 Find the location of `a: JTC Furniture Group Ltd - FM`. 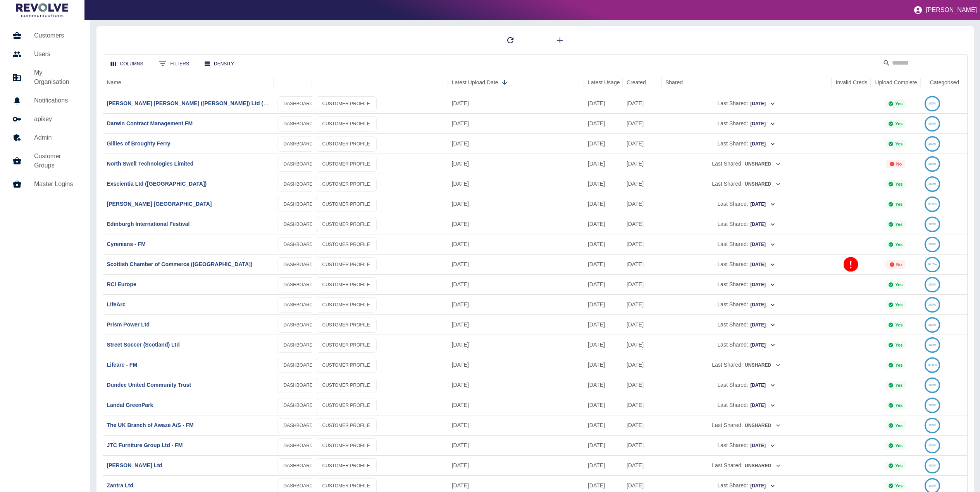

a: JTC Furniture Group Ltd - FM is located at coordinates (144, 445).